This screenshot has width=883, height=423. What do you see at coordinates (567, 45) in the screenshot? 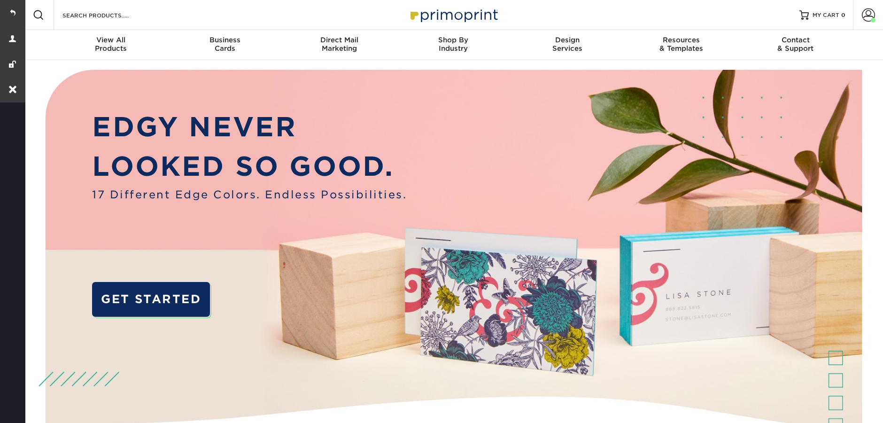
I see `a: DesignServices` at bounding box center [567, 45].